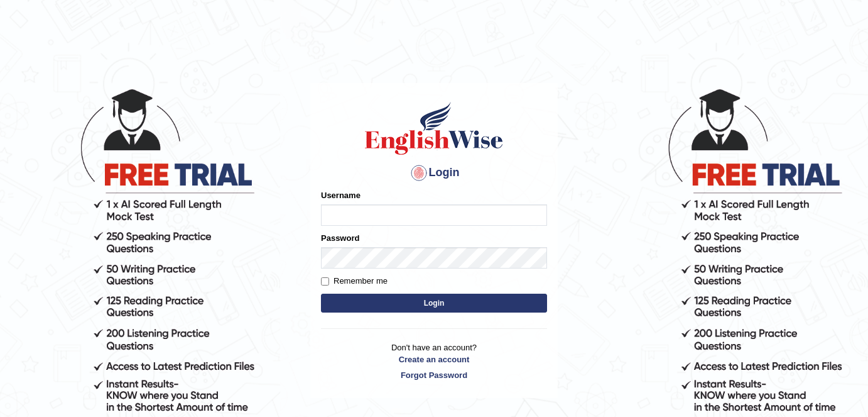 The image size is (868, 417). I want to click on label: Username, so click(341, 195).